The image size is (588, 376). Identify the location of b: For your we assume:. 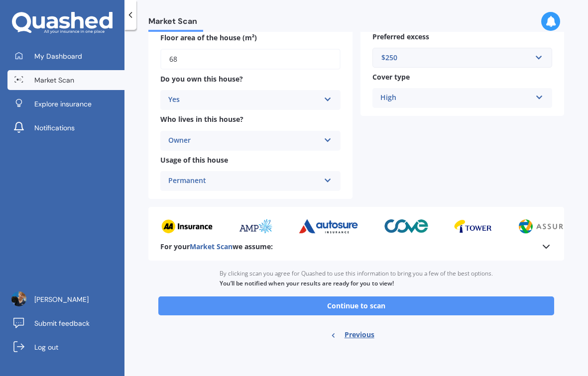
(217, 247).